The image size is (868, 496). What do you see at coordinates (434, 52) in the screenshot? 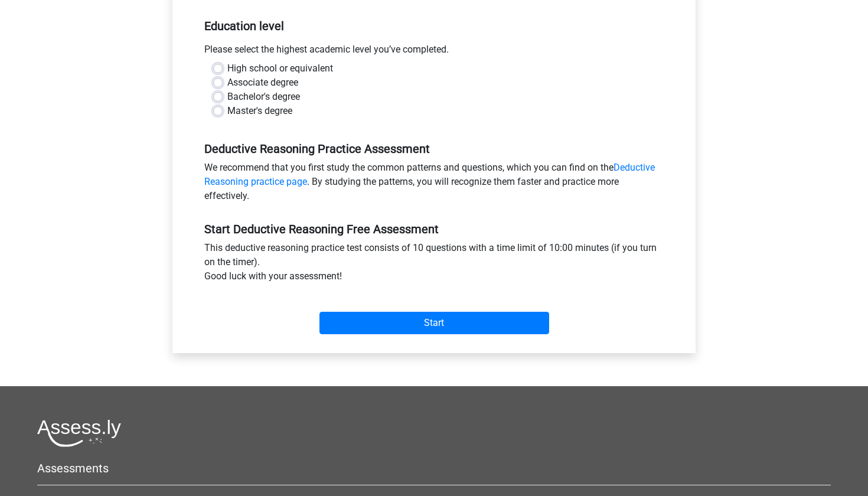
I see `div: Please select the highest academic level you’ve completed.` at bounding box center [434, 52].